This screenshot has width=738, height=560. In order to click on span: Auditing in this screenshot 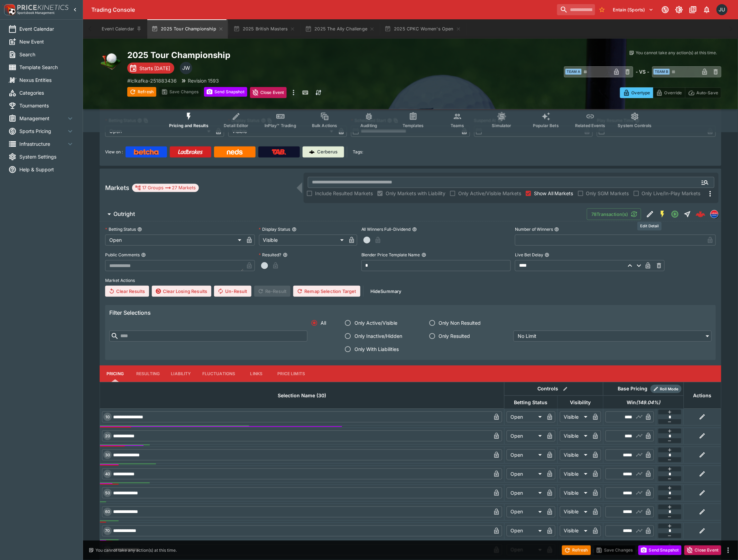, I will do `click(368, 126)`.